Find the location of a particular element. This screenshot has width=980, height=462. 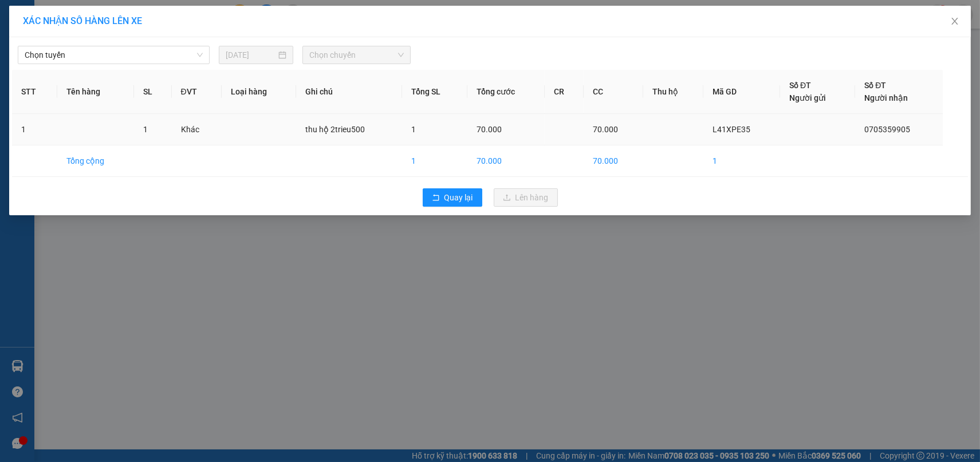

span: close is located at coordinates (954, 21).